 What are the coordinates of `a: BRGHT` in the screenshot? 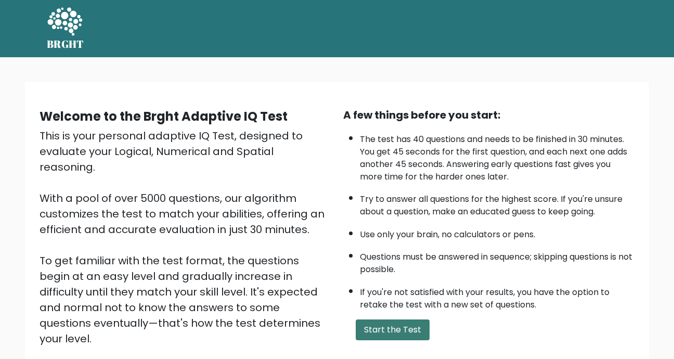 It's located at (66, 29).